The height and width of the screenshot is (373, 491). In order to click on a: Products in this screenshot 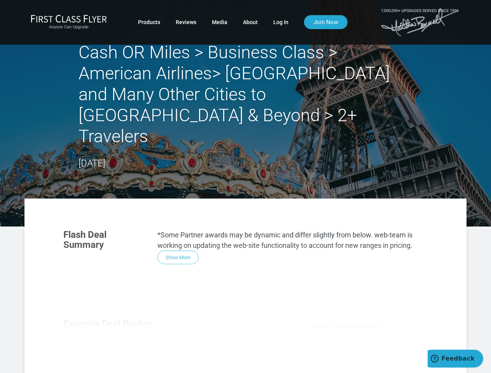, I will do `click(149, 22)`.